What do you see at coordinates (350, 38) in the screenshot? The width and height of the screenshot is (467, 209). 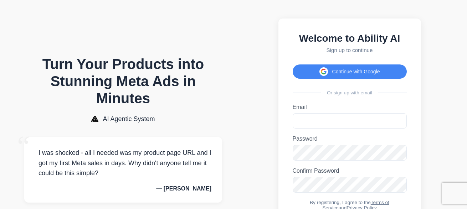 I see `h2: Welcome to Ability AI` at bounding box center [350, 38].